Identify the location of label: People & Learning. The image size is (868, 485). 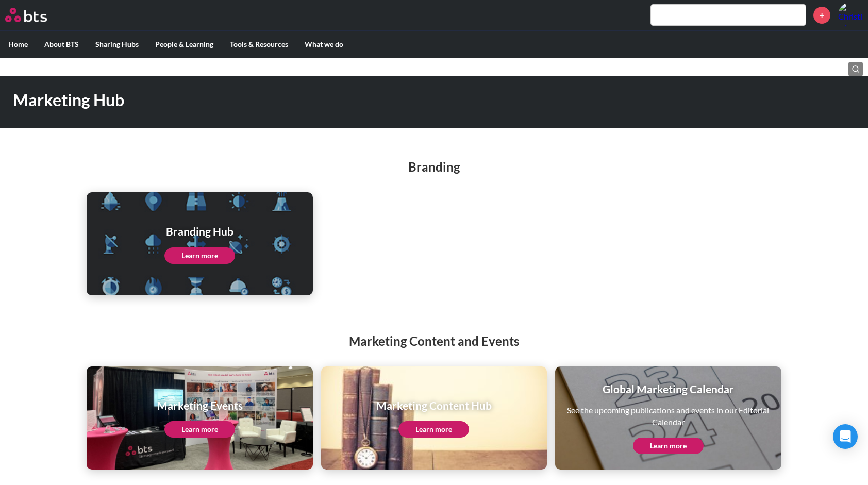
(184, 44).